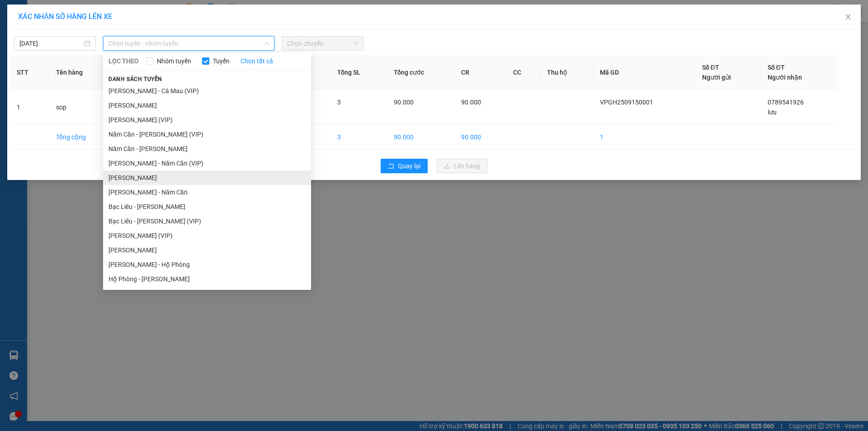 This screenshot has width=868, height=431. What do you see at coordinates (848, 16) in the screenshot?
I see `span: close` at bounding box center [848, 16].